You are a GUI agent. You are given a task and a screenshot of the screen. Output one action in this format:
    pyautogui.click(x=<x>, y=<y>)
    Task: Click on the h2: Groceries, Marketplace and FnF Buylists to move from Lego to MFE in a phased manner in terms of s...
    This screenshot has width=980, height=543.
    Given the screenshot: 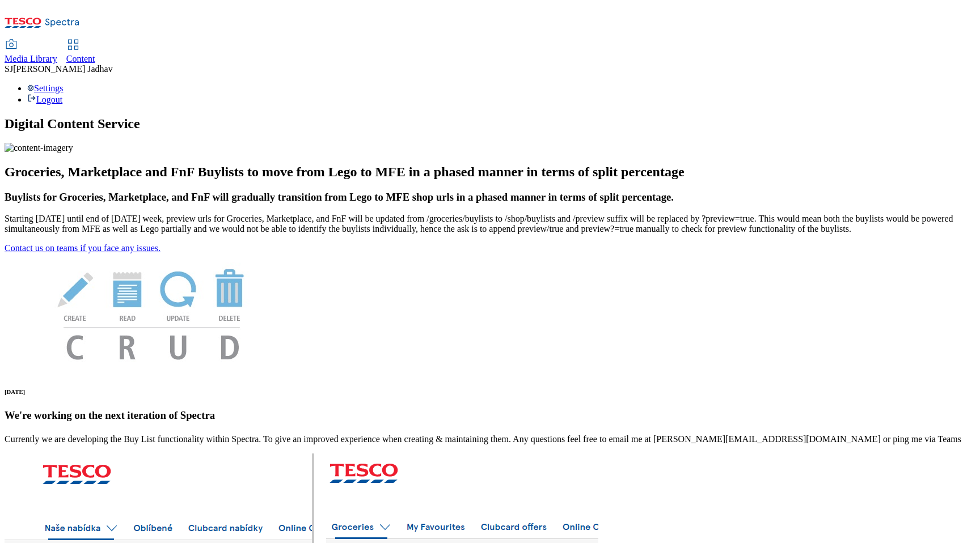 What is the action you would take?
    pyautogui.click(x=490, y=172)
    